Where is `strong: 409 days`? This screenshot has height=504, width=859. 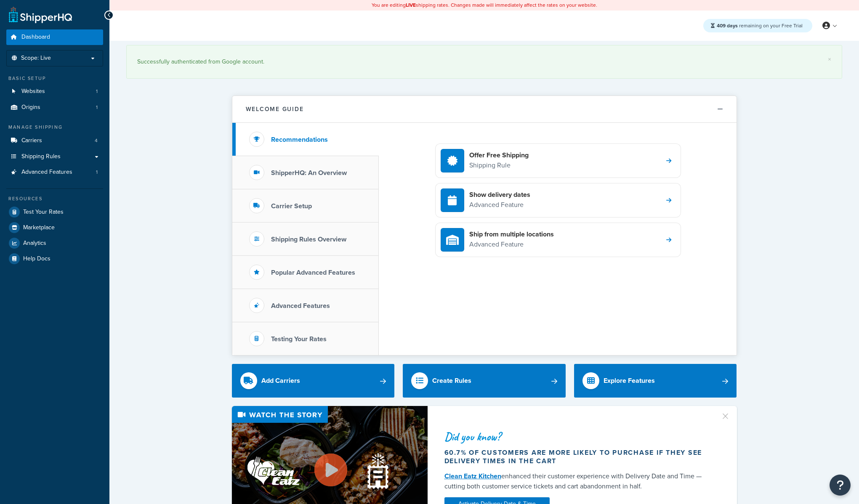
strong: 409 days is located at coordinates (728, 26).